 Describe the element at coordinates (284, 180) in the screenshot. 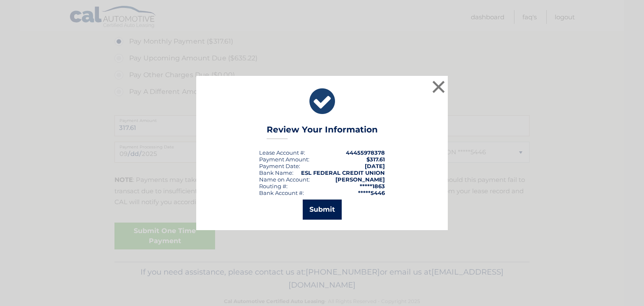

I see `div: Name on Account:` at that location.